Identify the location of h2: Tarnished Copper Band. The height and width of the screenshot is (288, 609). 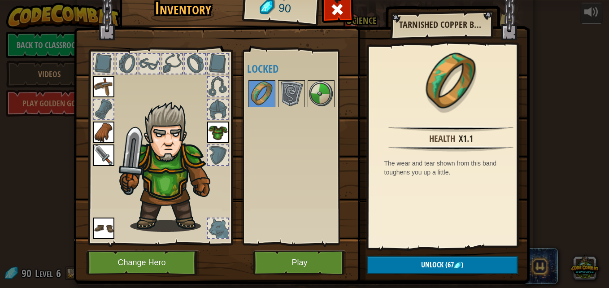
(441, 25).